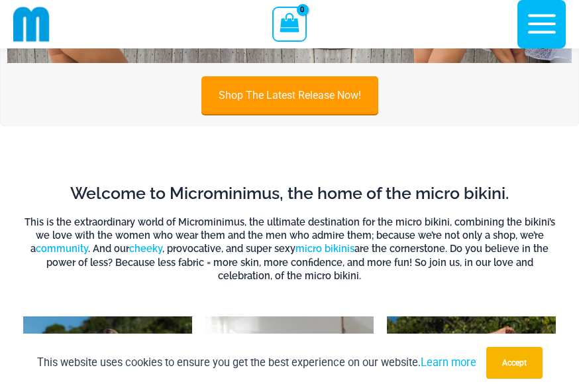 This screenshot has height=392, width=579. What do you see at coordinates (62, 248) in the screenshot?
I see `a: community` at bounding box center [62, 248].